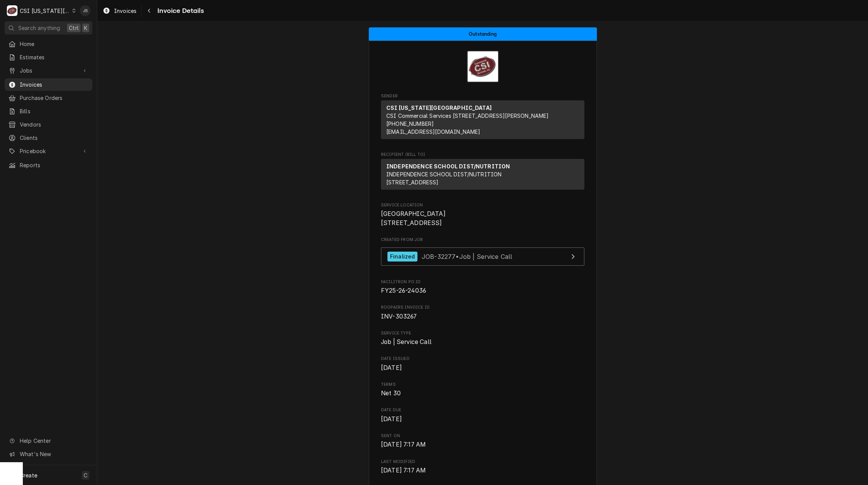 Image resolution: width=868 pixels, height=485 pixels. Describe the element at coordinates (12, 11) in the screenshot. I see `div: CSI Kansas City's Avatar` at that location.